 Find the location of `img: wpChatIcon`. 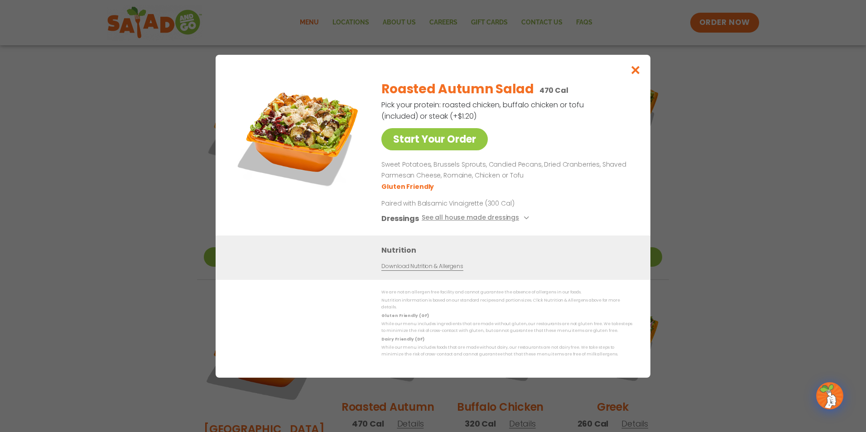

img: wpChatIcon is located at coordinates (829, 396).